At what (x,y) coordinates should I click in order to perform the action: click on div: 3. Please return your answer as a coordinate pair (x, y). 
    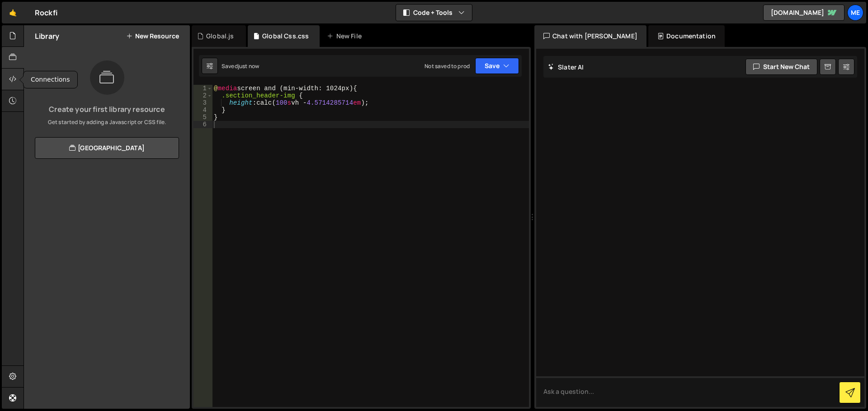
    Looking at the image, I should click on (203, 103).